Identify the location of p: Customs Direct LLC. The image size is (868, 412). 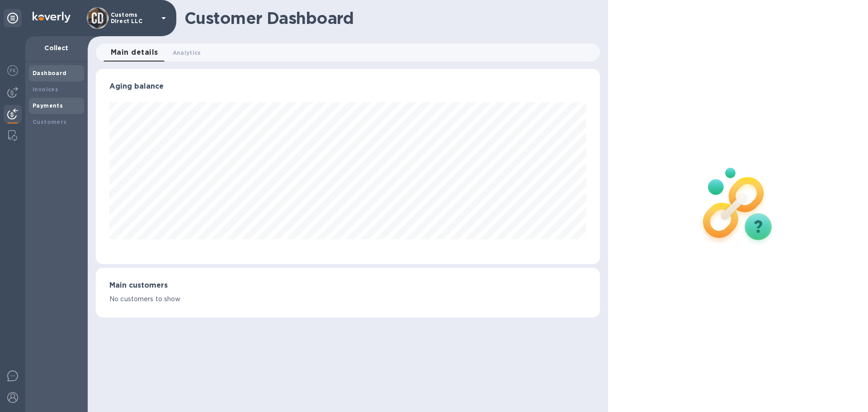
(134, 18).